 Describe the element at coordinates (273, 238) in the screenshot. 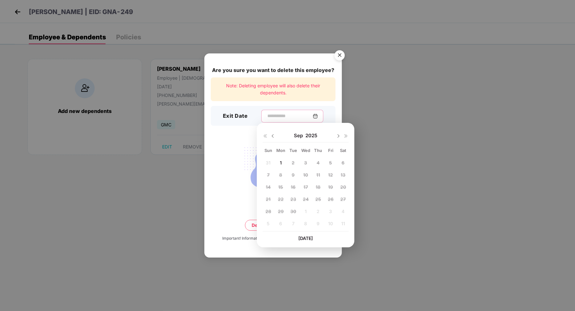

I see `div: Important! Information once deleted, can’t be recovered.` at that location.